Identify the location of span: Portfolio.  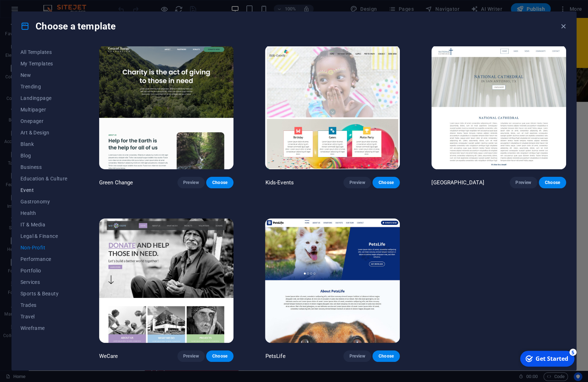
(44, 271).